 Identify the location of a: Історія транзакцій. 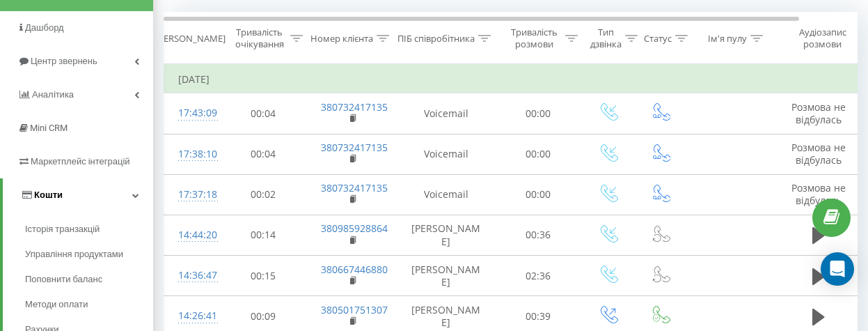
(89, 229).